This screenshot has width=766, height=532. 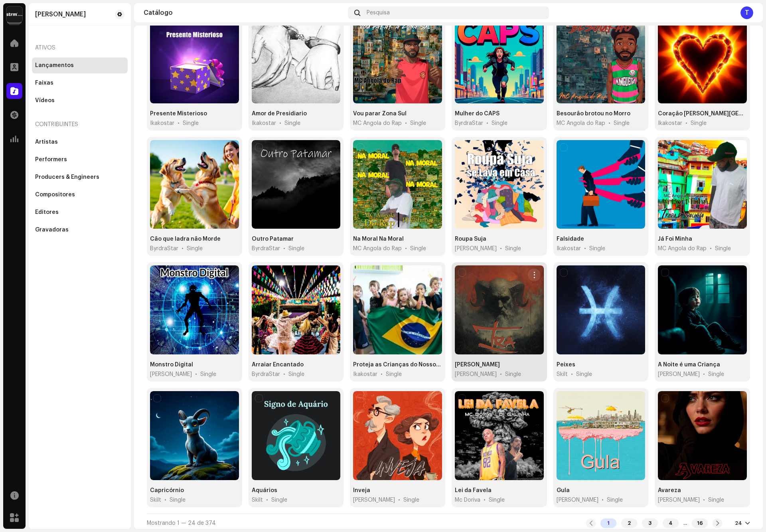 I want to click on div: Aquários, so click(x=265, y=491).